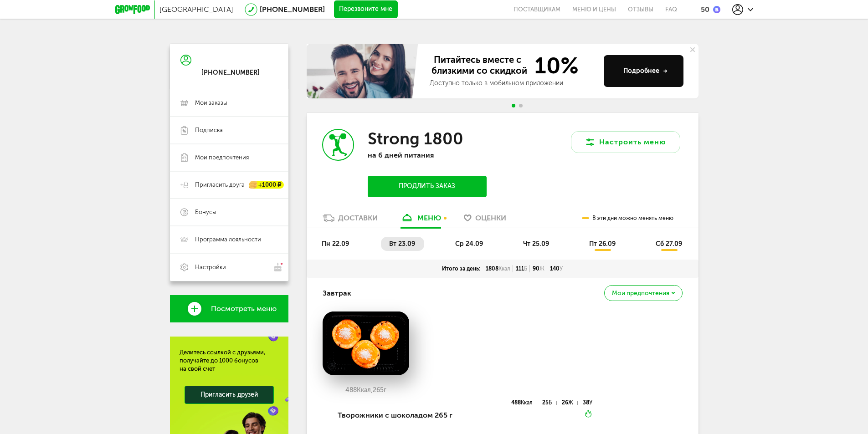 The width and height of the screenshot is (868, 434). What do you see at coordinates (229, 267) in the screenshot?
I see `a: Настройки` at bounding box center [229, 267].